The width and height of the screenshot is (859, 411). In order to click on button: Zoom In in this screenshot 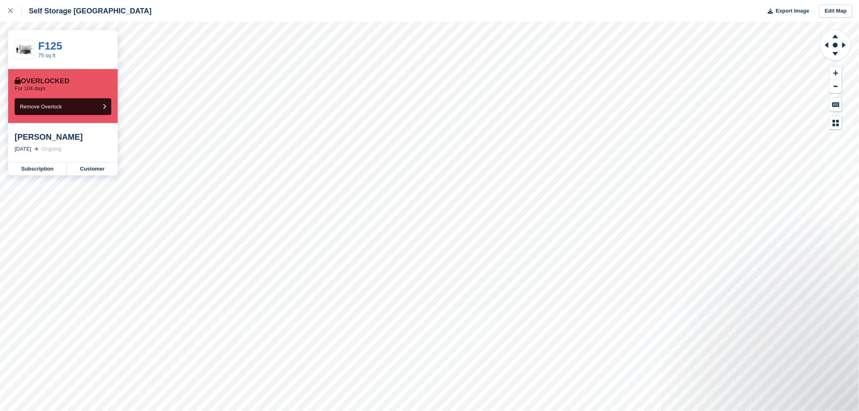, I will do `click(836, 73)`.